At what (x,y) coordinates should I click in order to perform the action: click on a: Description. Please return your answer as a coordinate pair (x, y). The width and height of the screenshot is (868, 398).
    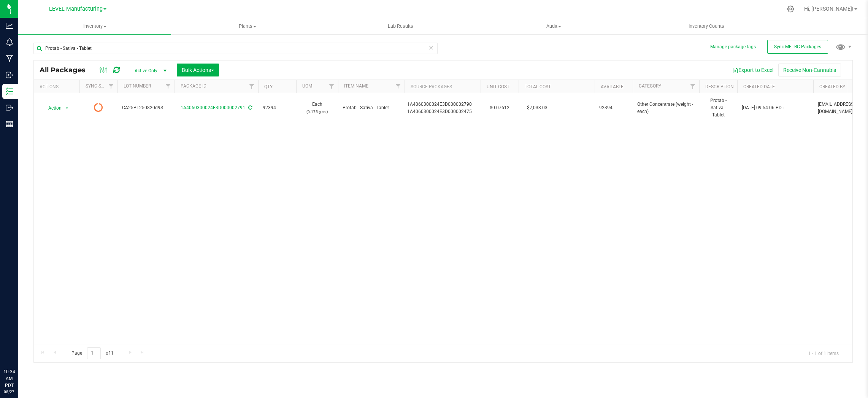
    Looking at the image, I should click on (719, 87).